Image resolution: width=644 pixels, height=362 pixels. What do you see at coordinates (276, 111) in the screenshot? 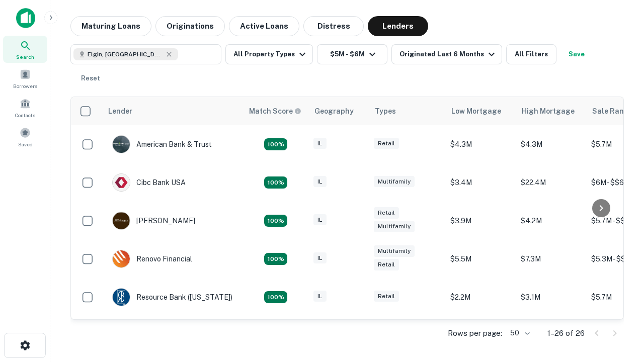
I see `th: Capitalize uses an advanced AI algorithm to match your search with the best lender. The match sco...` at bounding box center [276, 111].